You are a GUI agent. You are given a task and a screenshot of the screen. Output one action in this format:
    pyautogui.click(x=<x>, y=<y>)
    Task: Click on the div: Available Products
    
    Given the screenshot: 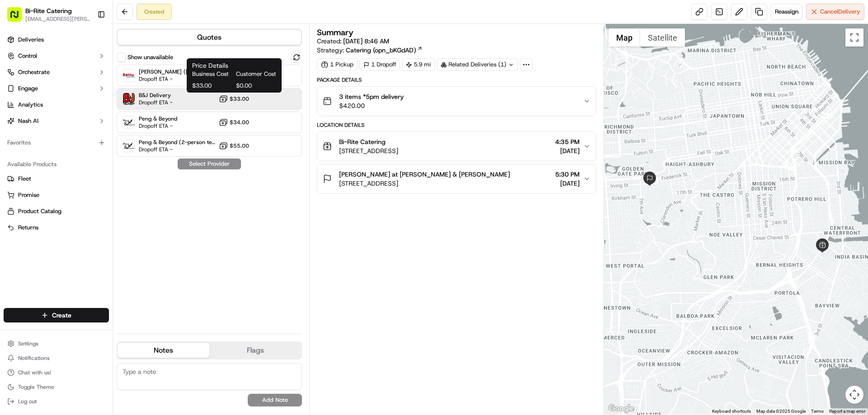 What is the action you would take?
    pyautogui.click(x=56, y=165)
    